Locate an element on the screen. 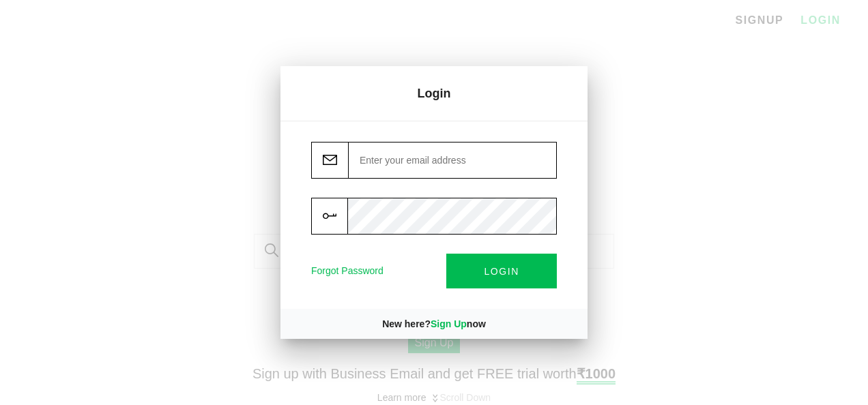 Image resolution: width=868 pixels, height=405 pixels. a: Forgot Password is located at coordinates (347, 271).